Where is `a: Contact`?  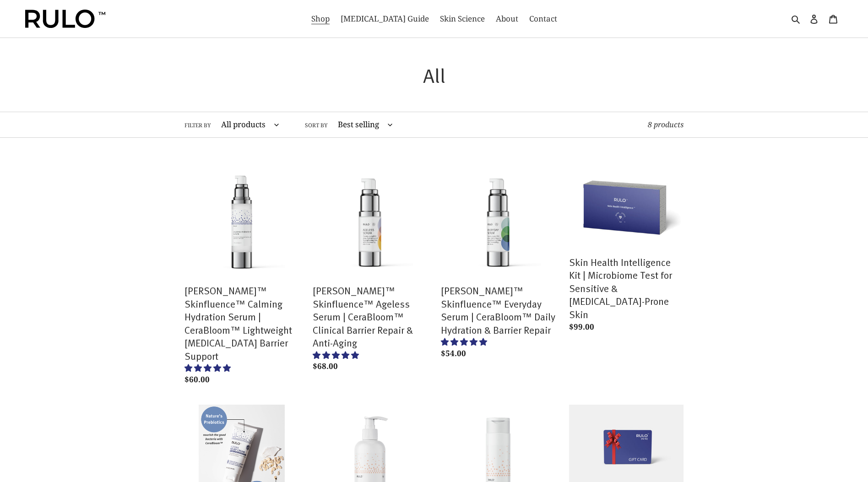 a: Contact is located at coordinates (543, 19).